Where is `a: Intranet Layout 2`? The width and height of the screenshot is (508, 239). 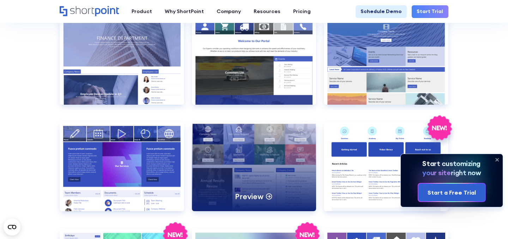 a: Intranet Layout 2 is located at coordinates (254, 65).